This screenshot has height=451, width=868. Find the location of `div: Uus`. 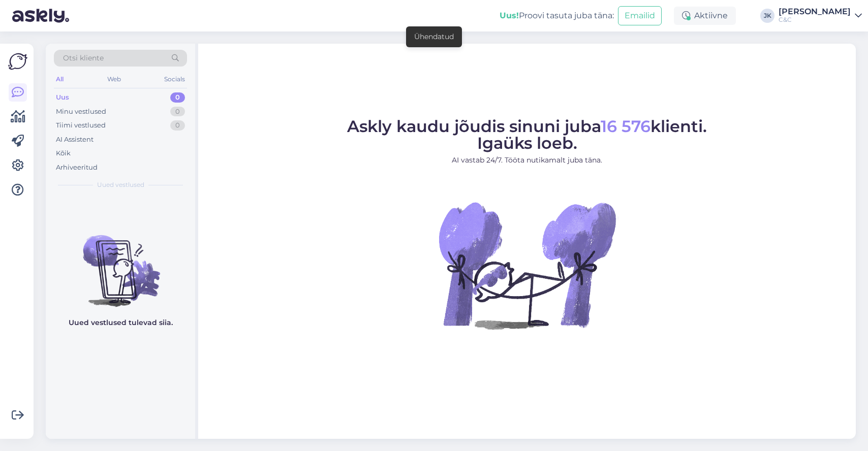

div: Uus is located at coordinates (62, 97).